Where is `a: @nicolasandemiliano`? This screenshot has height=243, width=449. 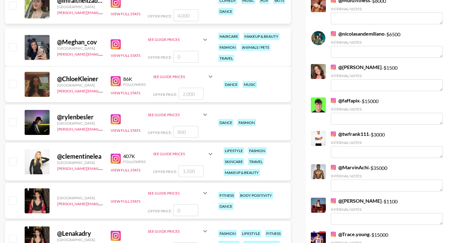 a: @nicolasandemiliano is located at coordinates (358, 34).